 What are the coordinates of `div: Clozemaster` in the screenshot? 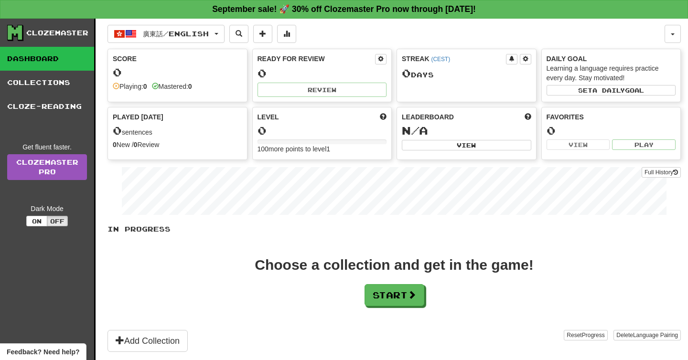 It's located at (57, 33).